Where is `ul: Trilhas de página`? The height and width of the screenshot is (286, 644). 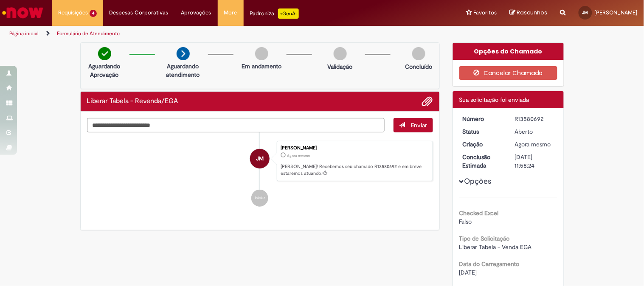
ul: Trilhas de página is located at coordinates (215, 33).